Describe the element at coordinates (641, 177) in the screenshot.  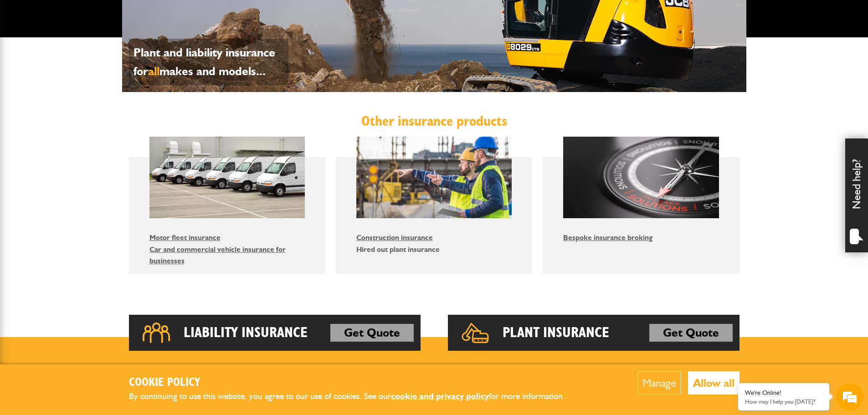
I see `img: Bespoke insurance broking` at that location.